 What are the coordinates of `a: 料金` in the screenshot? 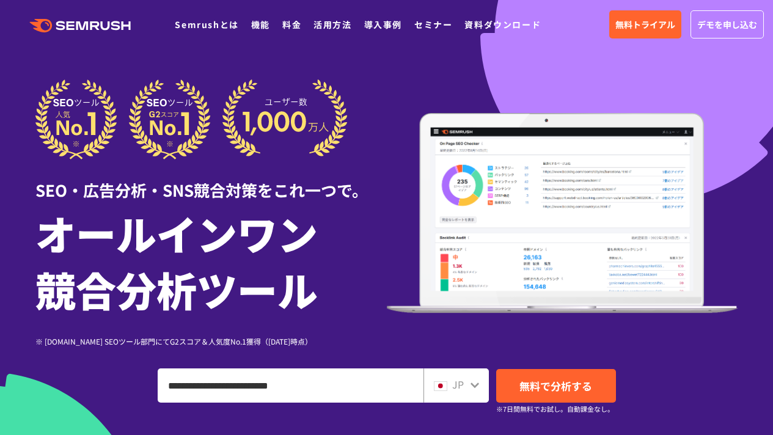 It's located at (292, 24).